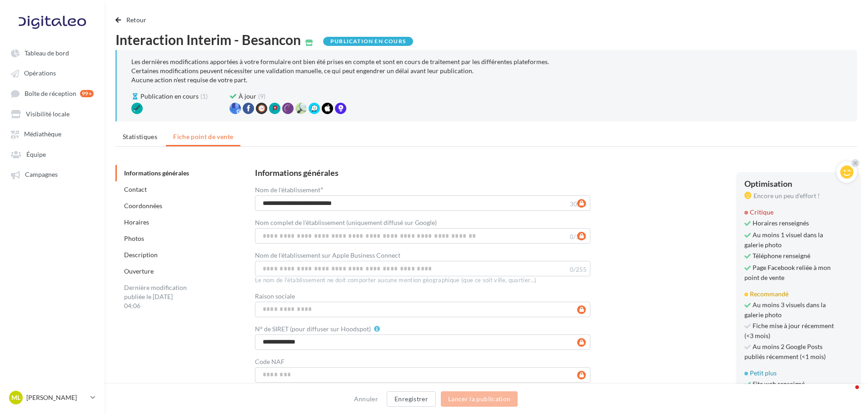  What do you see at coordinates (799, 196) in the screenshot?
I see `div: Encore un peu d'effort !` at bounding box center [799, 196].